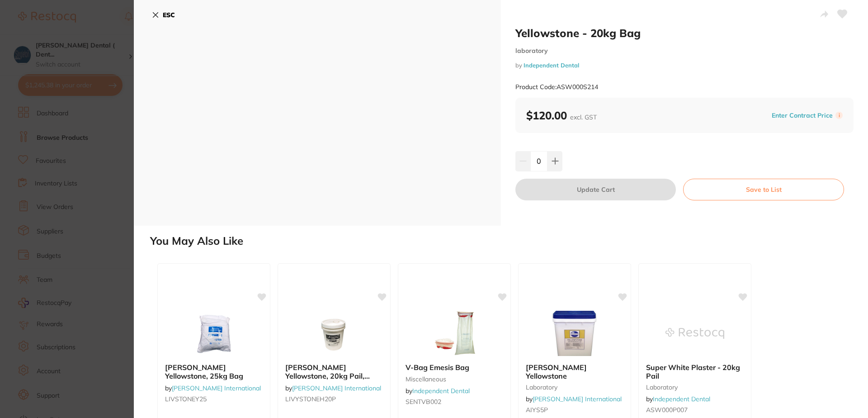 The width and height of the screenshot is (868, 418). I want to click on small: SENTVB002, so click(455, 401).